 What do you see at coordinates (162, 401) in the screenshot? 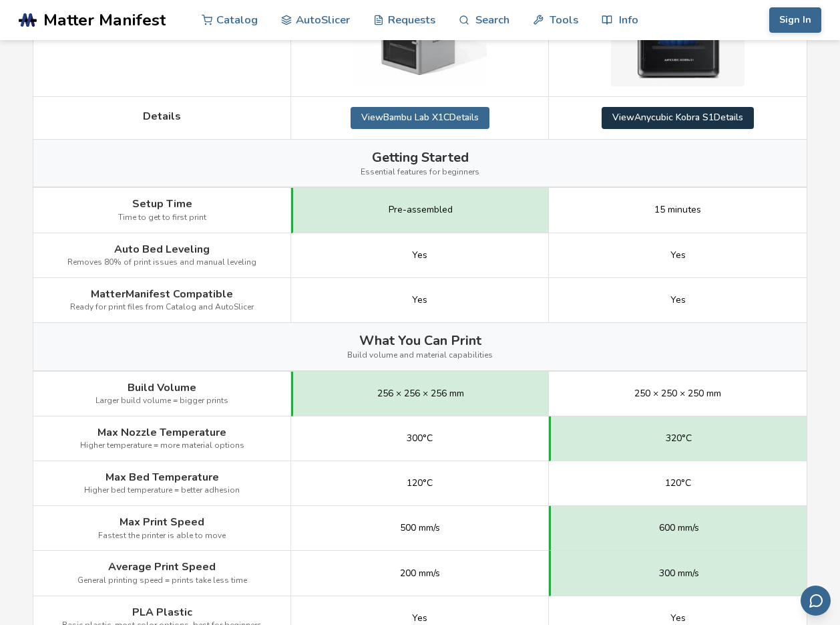
I see `span: Larger build volume = bigger prints` at bounding box center [162, 401].